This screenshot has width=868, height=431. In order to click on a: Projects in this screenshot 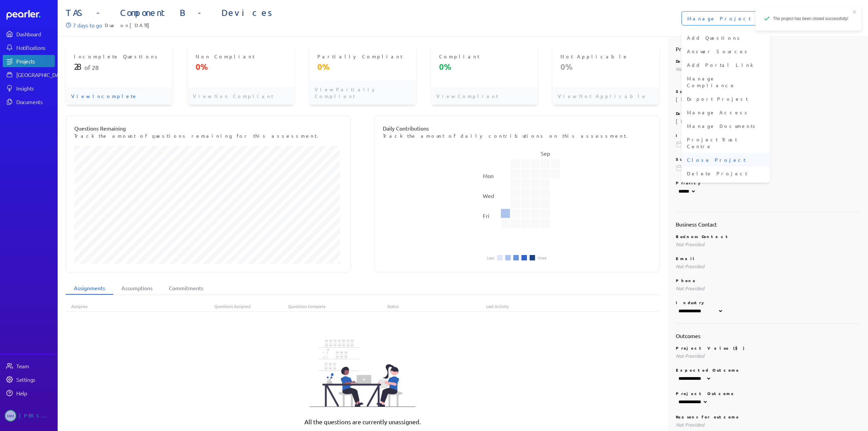, I will do `click(29, 61)`.